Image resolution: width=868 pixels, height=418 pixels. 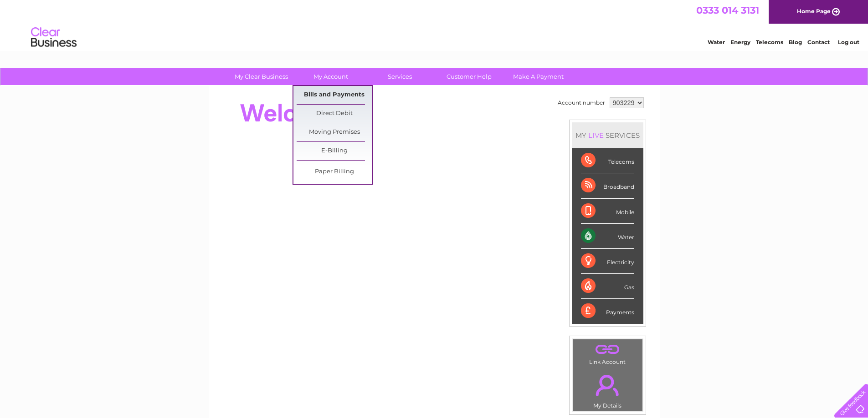 I want to click on a: My Clear Business, so click(x=261, y=76).